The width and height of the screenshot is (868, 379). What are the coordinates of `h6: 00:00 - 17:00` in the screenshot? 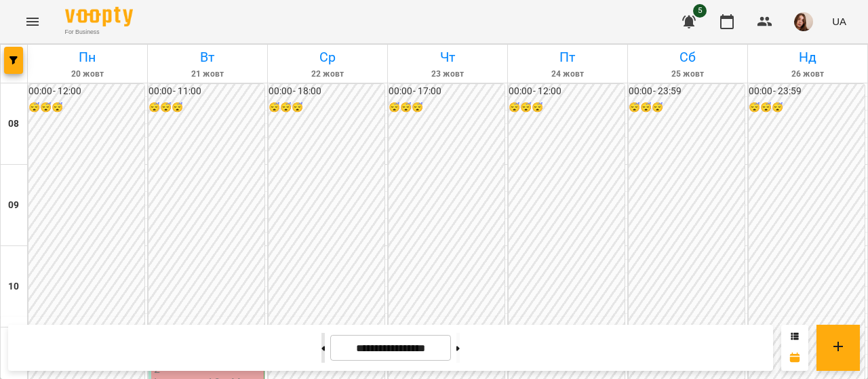 It's located at (446, 91).